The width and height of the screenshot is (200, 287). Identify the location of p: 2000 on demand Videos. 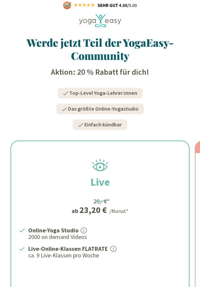
(104, 237).